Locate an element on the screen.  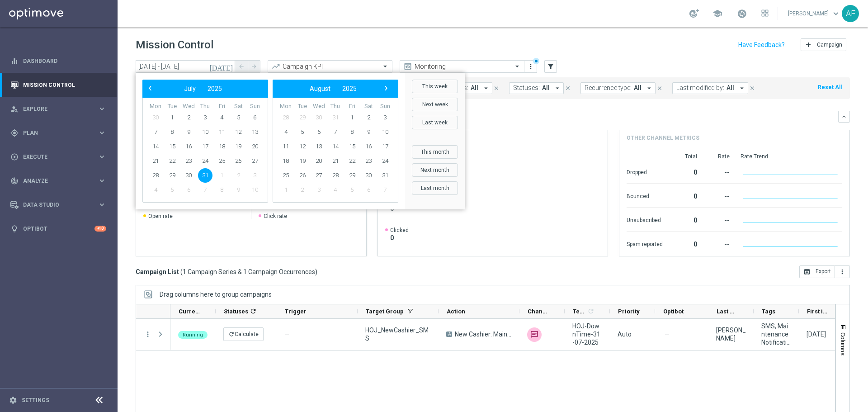
span: 24 is located at coordinates (385, 161).